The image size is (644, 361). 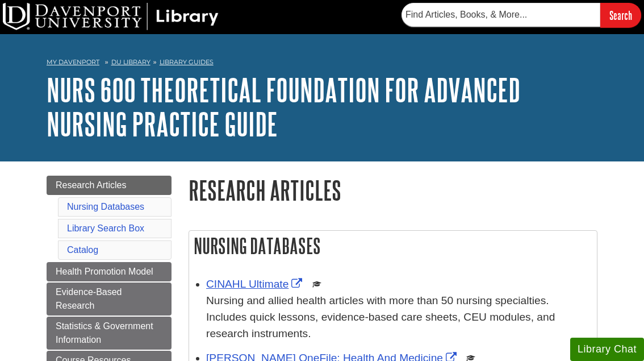 What do you see at coordinates (89, 298) in the screenshot?
I see `span: Evidence-Based Research` at bounding box center [89, 298].